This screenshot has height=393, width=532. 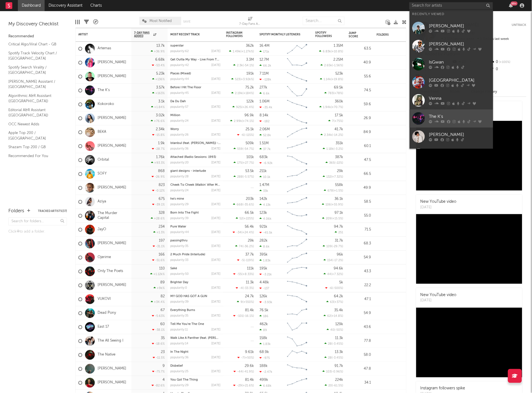 I want to click on a: MY GOD HAS GOT A GUN, so click(x=189, y=296).